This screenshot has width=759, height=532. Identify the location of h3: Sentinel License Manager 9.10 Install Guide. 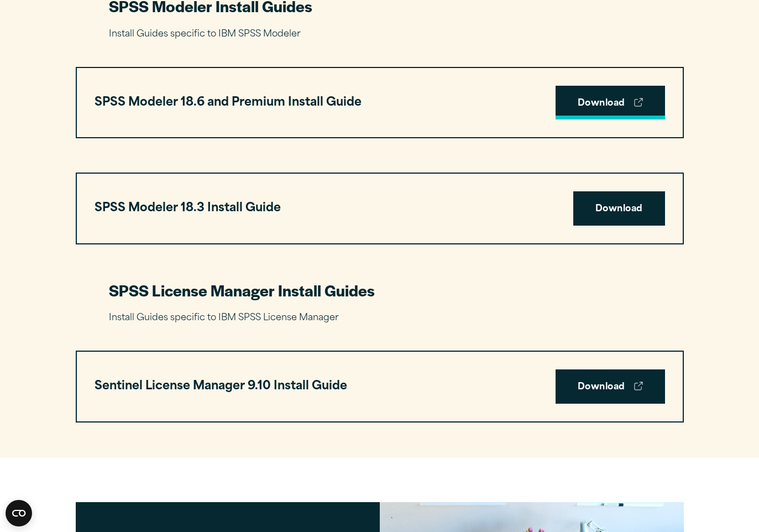
(221, 386).